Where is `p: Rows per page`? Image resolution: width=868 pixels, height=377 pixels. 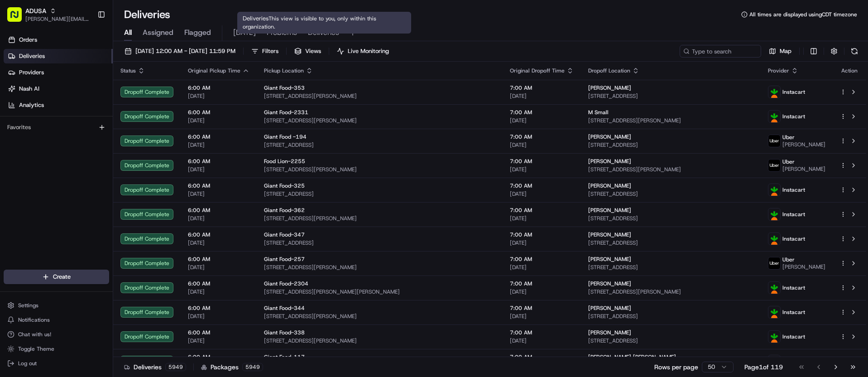
p: Rows per page is located at coordinates (676, 367).